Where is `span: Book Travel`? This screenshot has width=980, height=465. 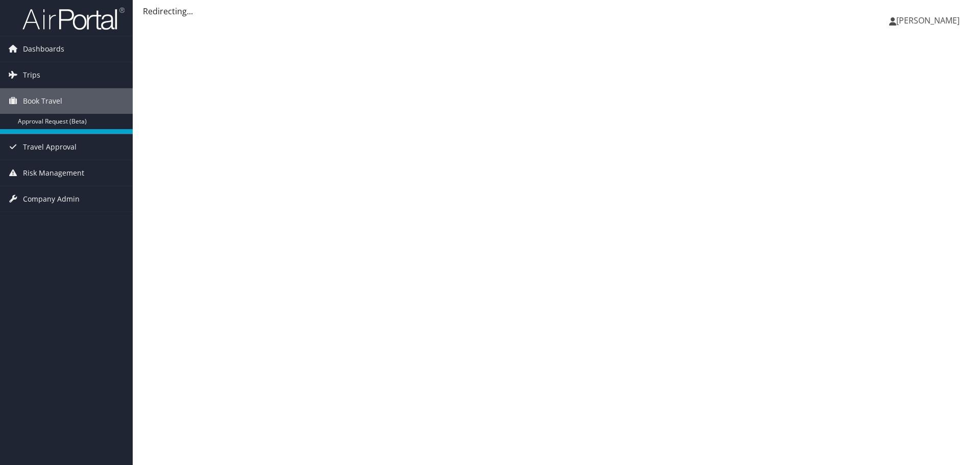 span: Book Travel is located at coordinates (42, 101).